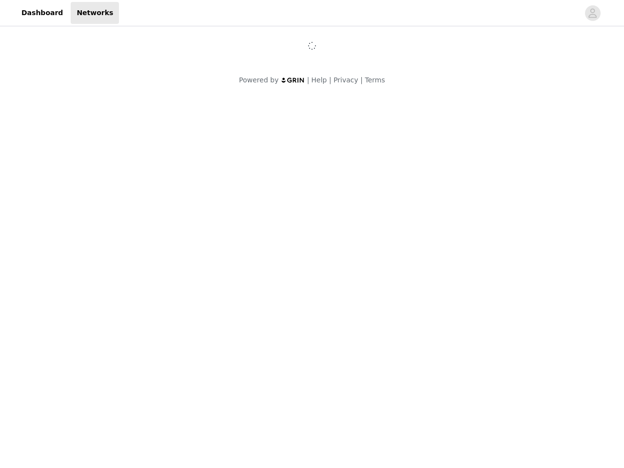 This screenshot has height=468, width=624. I want to click on a: Help, so click(319, 80).